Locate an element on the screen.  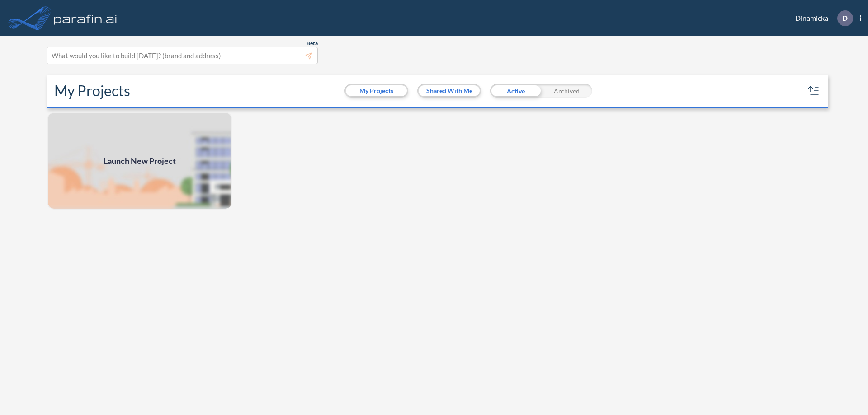
h2: My Projects is located at coordinates (92, 91).